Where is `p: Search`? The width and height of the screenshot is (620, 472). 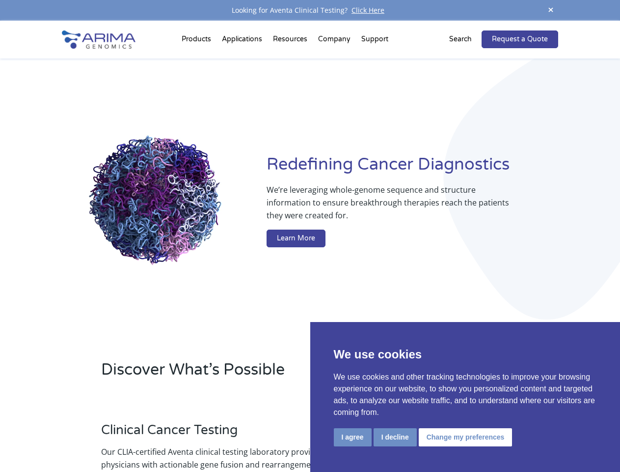
p: Search is located at coordinates (461, 39).